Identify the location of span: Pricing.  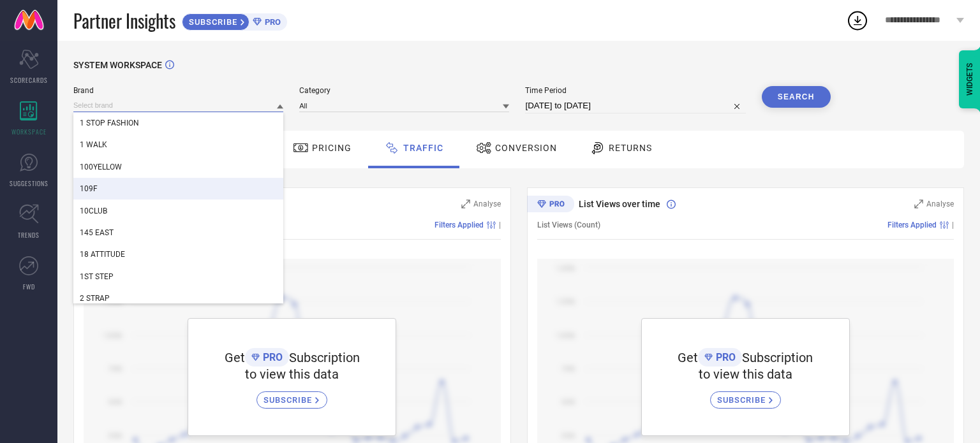
(332, 148).